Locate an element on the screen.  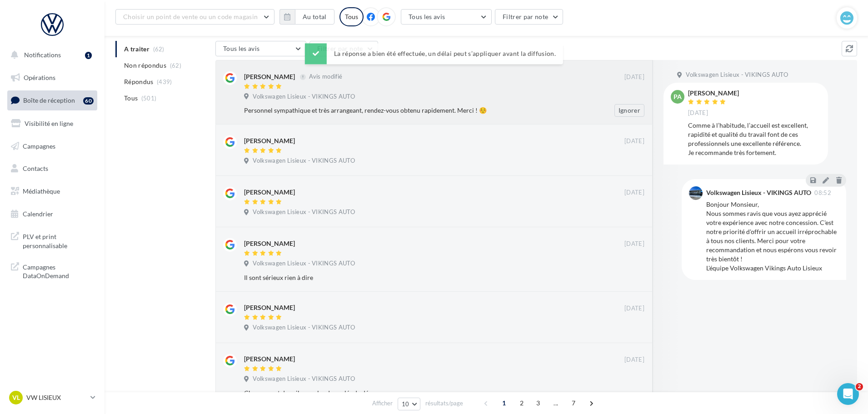
a: Boîte de réception60 is located at coordinates (52, 100).